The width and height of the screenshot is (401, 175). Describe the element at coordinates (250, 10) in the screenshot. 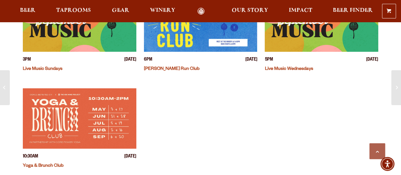

I see `span: Our Story` at that location.